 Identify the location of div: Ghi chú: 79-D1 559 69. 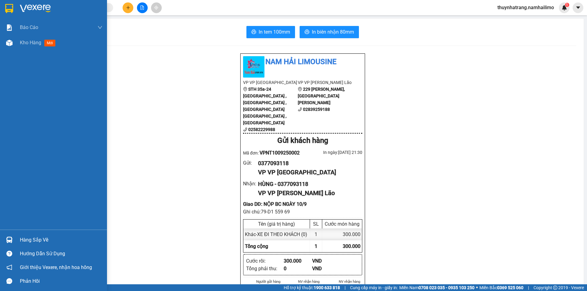
(303, 212).